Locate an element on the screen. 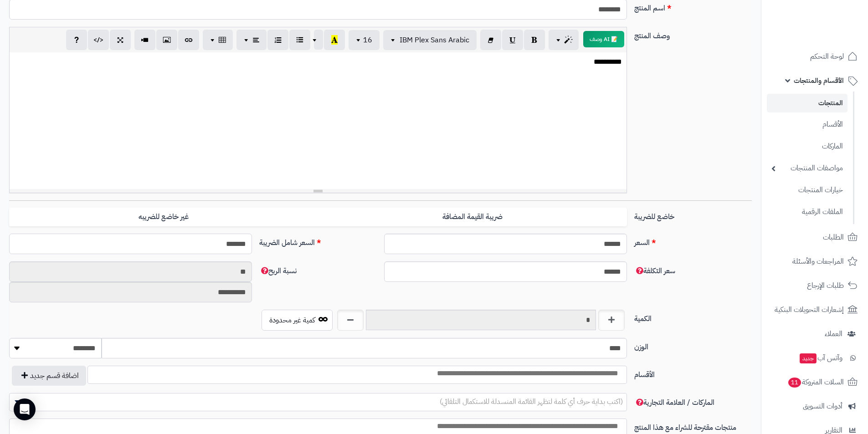 Image resolution: width=868 pixels, height=434 pixels. div: Open Intercom Messenger is located at coordinates (25, 409).